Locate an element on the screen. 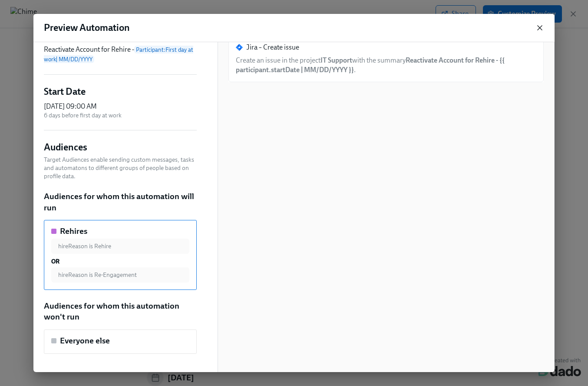 The height and width of the screenshot is (386, 588). div: hireReason is Re-Engagement is located at coordinates (121, 274).